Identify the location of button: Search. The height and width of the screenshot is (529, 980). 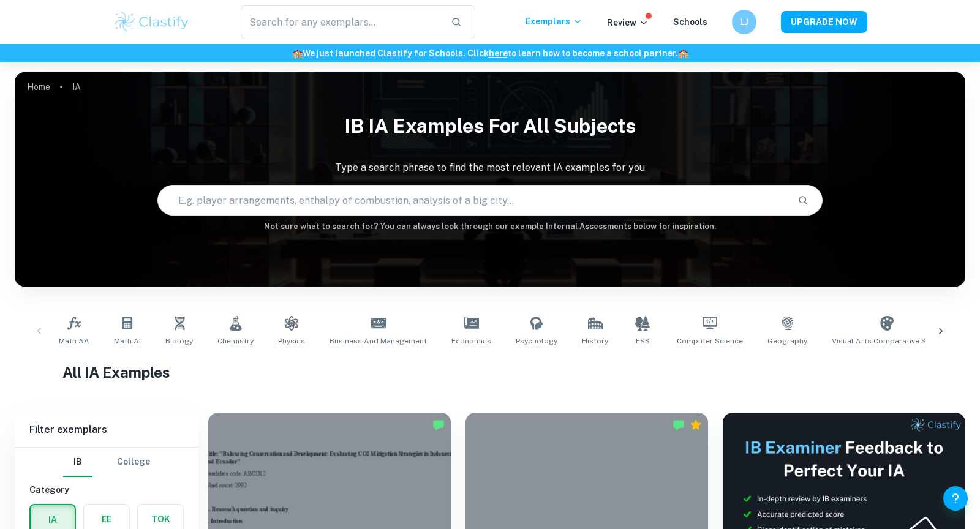
(803, 200).